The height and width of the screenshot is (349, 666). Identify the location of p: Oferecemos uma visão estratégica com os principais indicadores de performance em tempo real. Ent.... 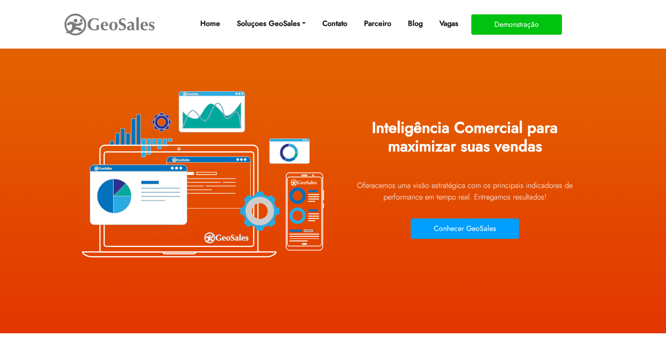
(465, 191).